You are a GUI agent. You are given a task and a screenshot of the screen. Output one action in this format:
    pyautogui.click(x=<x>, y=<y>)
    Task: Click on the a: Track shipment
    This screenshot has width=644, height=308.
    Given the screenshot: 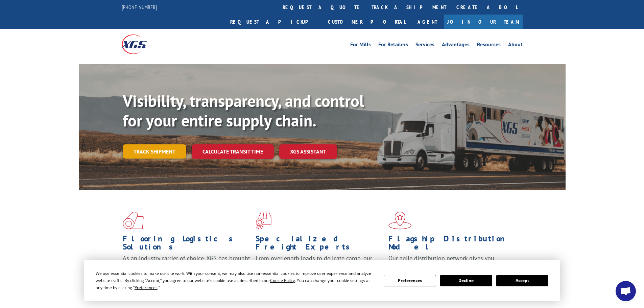 What is the action you would take?
    pyautogui.click(x=155, y=151)
    